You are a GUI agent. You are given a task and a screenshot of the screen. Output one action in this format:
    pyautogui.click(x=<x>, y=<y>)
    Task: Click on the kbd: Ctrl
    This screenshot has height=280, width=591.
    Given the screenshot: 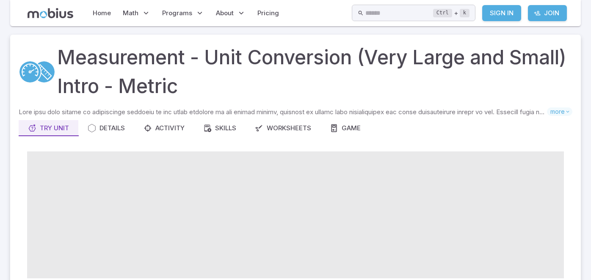 What is the action you would take?
    pyautogui.click(x=443, y=13)
    